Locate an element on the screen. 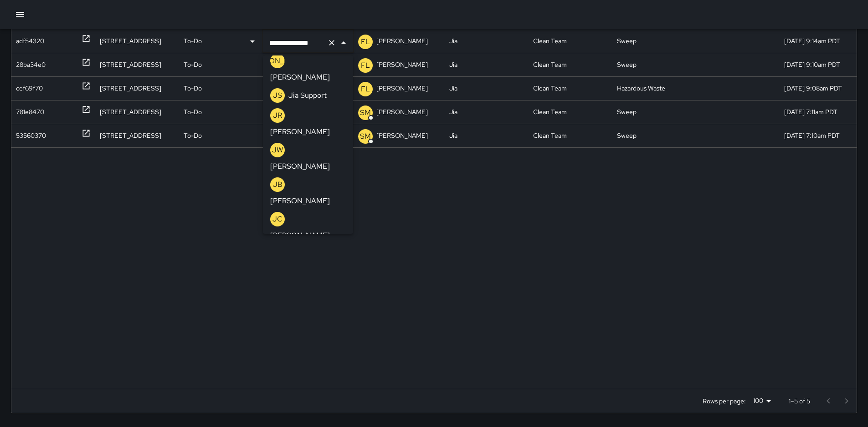 The image size is (868, 427). div: 781e8470 is located at coordinates (30, 112).